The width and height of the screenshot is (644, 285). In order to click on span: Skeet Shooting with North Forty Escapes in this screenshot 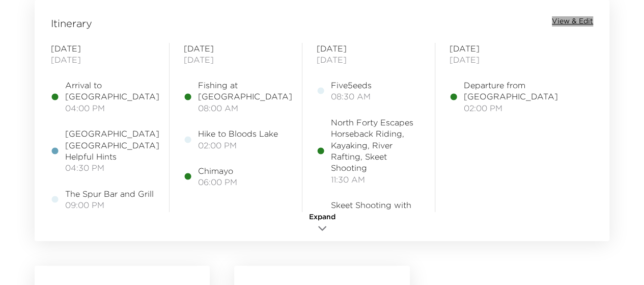, I will do `click(376, 210)`.